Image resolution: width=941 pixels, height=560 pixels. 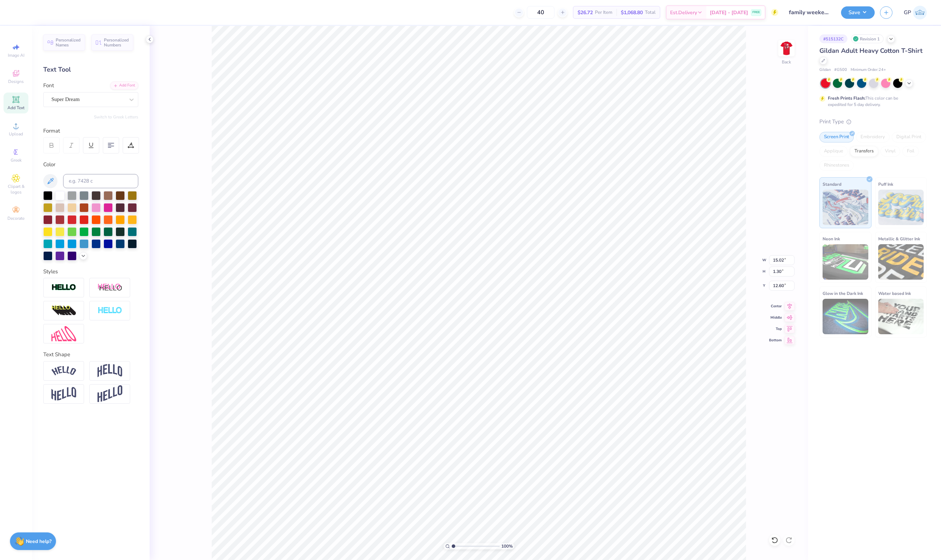 What do you see at coordinates (837, 165) in the screenshot?
I see `div: Rhinestones` at bounding box center [837, 165].